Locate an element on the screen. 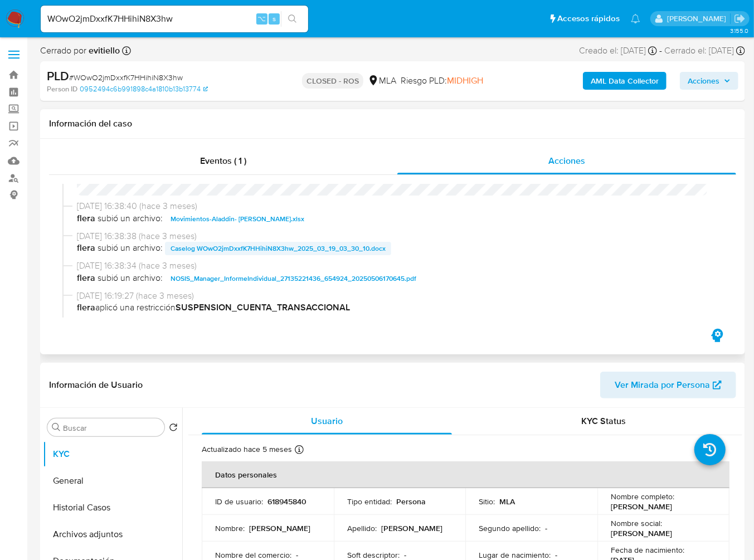 The image size is (754, 560). button: Caselog WOwO2jmDxxfK7HHihiN8X3hw_2025_03_19_03_30_10.docx is located at coordinates (278, 248).